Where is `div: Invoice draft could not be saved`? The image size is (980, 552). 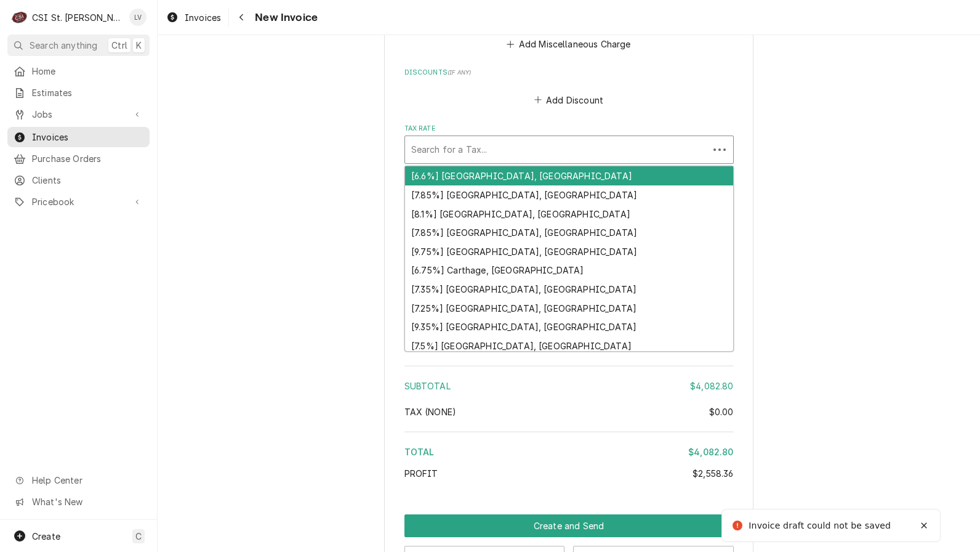
div: Invoice draft could not be saved is located at coordinates (821, 526).